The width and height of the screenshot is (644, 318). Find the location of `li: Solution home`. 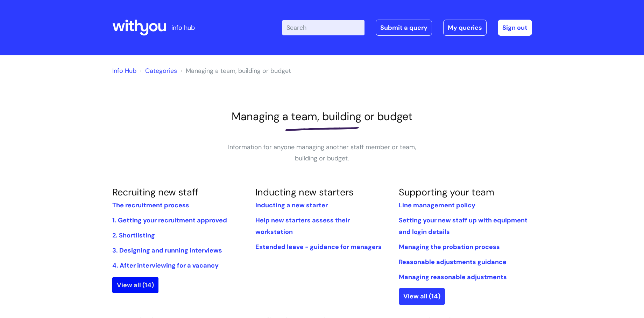

li: Solution home is located at coordinates (157, 71).